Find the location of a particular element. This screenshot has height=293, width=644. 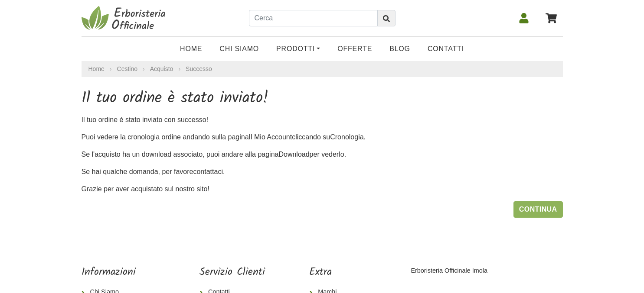

a: Blog is located at coordinates (400, 49).